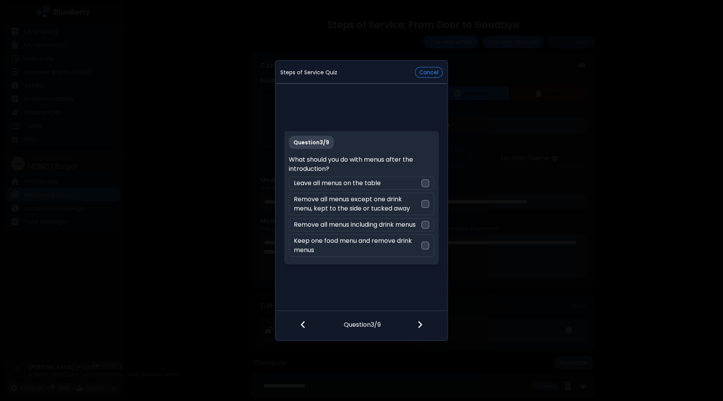  What do you see at coordinates (337, 183) in the screenshot?
I see `p: Leave all menus on the table` at bounding box center [337, 183].